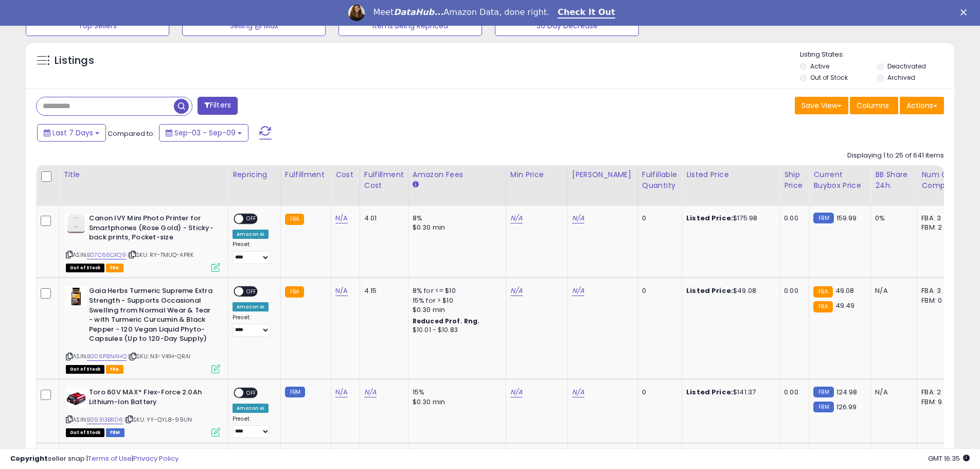 The width and height of the screenshot is (980, 469). What do you see at coordinates (457, 174) in the screenshot?
I see `div: Amazon Fees` at bounding box center [457, 174].